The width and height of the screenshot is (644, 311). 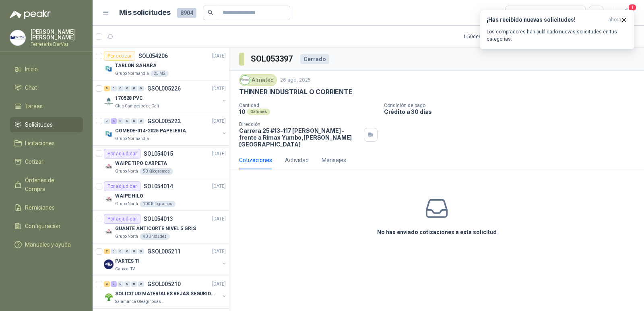 What do you see at coordinates (242, 111) in the screenshot?
I see `p: 10` at bounding box center [242, 111].